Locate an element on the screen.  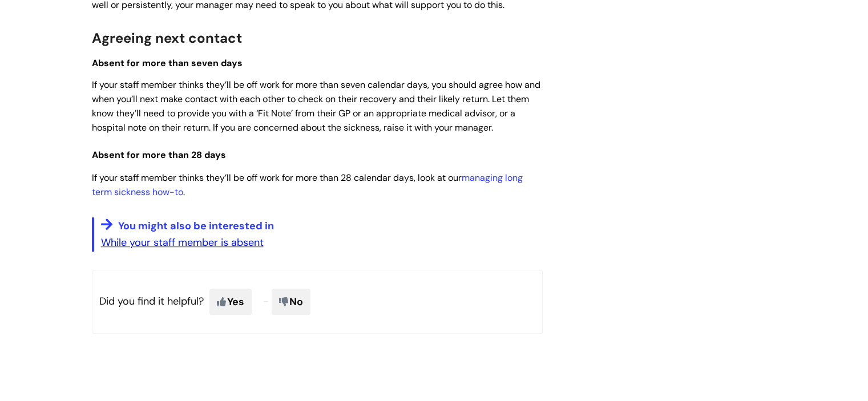
span: Yes is located at coordinates (231, 302).